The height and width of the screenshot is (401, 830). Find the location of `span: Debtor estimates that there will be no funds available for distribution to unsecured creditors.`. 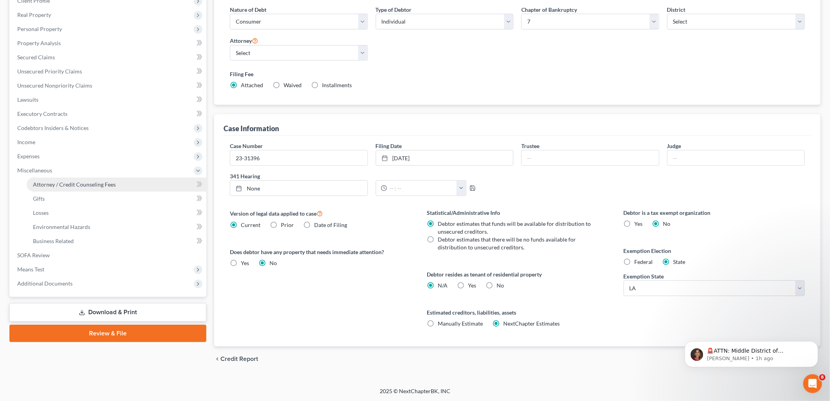

span: Debtor estimates that there will be no funds available for distribution to unsecured creditors. is located at coordinates (507, 243).